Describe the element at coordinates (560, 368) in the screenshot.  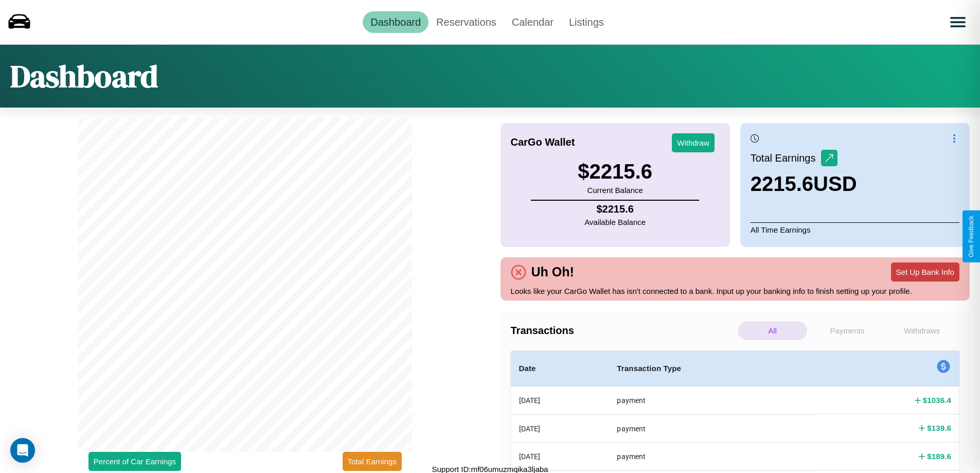
I see `h4: Date` at that location.